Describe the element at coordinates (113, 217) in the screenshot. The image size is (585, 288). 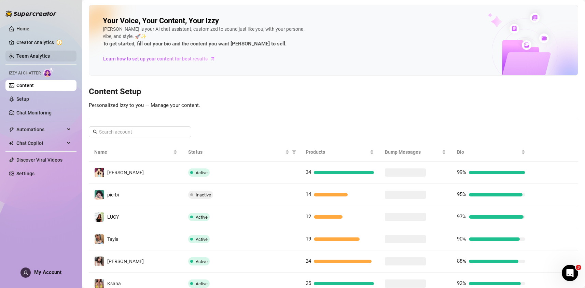
I see `span: LUCY️‍️` at that location.